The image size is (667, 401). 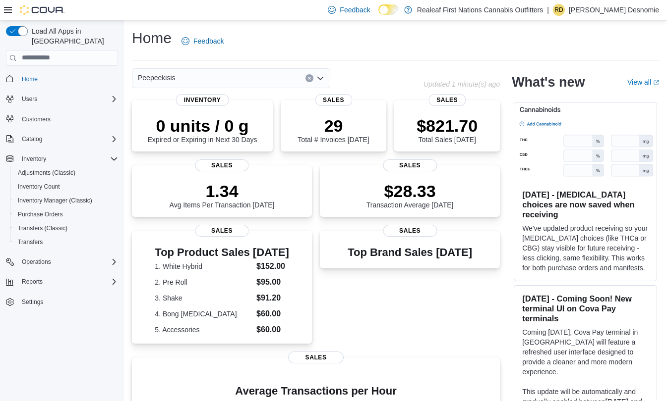 What do you see at coordinates (548, 82) in the screenshot?
I see `h2: What's new` at bounding box center [548, 82].